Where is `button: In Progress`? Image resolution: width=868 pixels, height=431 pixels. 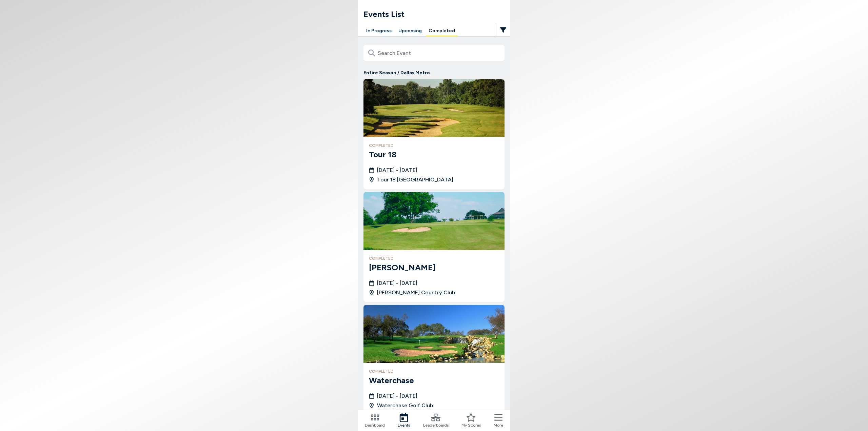 button: In Progress is located at coordinates (379, 31).